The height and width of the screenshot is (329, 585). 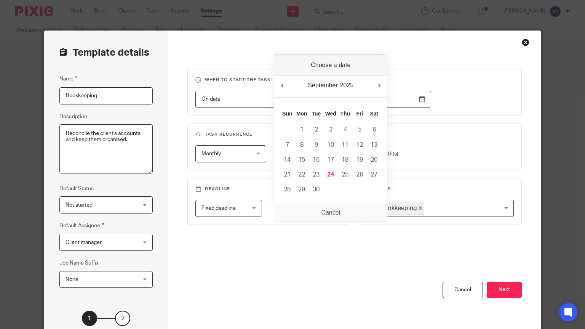 I want to click on abbr: Friday, so click(x=359, y=113).